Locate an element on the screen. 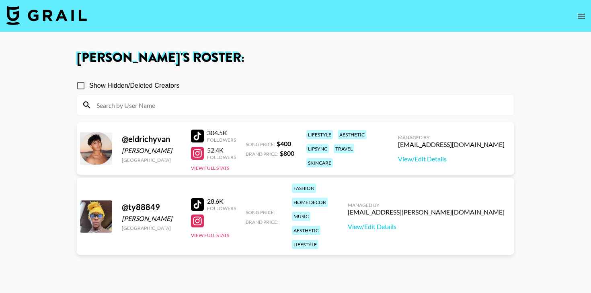  div: fashion is located at coordinates (304, 188).